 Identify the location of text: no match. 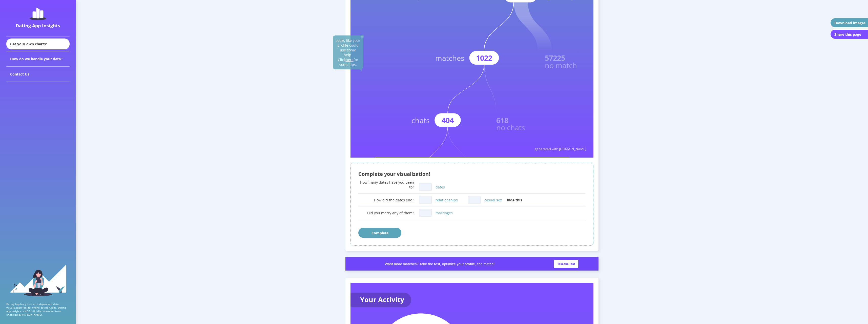
(561, 65).